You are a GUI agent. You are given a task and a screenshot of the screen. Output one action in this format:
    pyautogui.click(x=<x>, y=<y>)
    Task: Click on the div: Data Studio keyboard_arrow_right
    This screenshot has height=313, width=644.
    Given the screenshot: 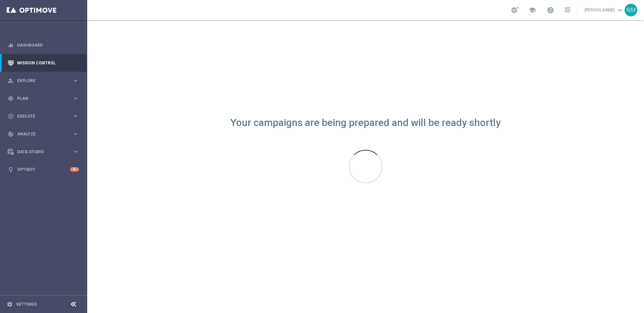 What is the action you would take?
    pyautogui.click(x=43, y=152)
    